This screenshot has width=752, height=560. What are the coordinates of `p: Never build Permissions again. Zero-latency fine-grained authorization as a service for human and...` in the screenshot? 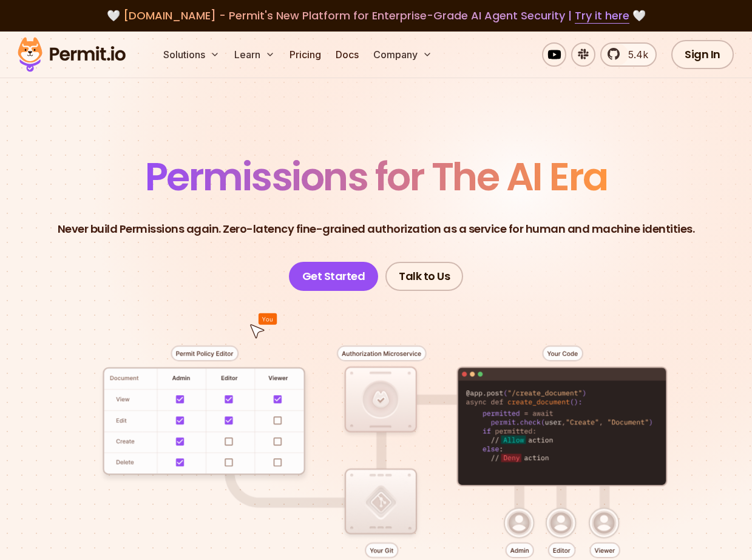 It's located at (376, 229).